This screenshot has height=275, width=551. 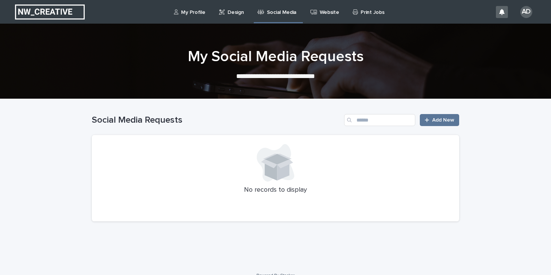 What do you see at coordinates (527, 12) in the screenshot?
I see `div: AD` at bounding box center [527, 12].